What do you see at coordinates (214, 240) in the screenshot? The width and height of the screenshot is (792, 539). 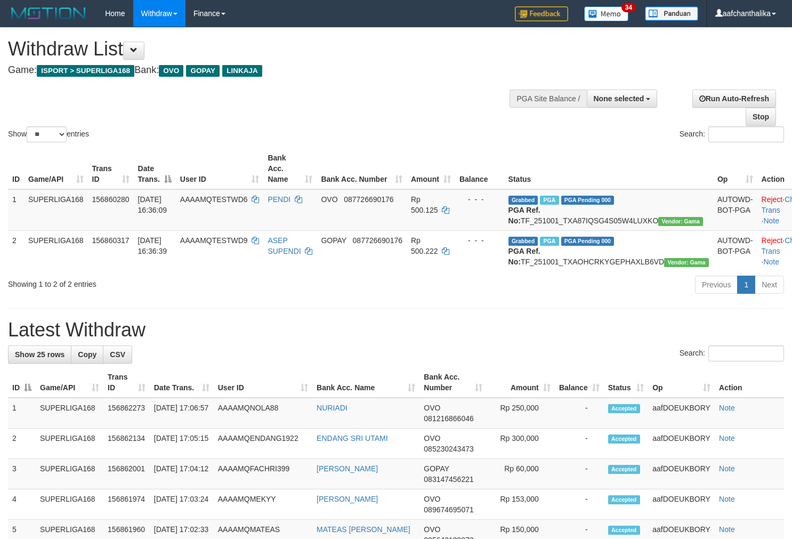 I see `span: AAAAMQTESTWD9` at bounding box center [214, 240].